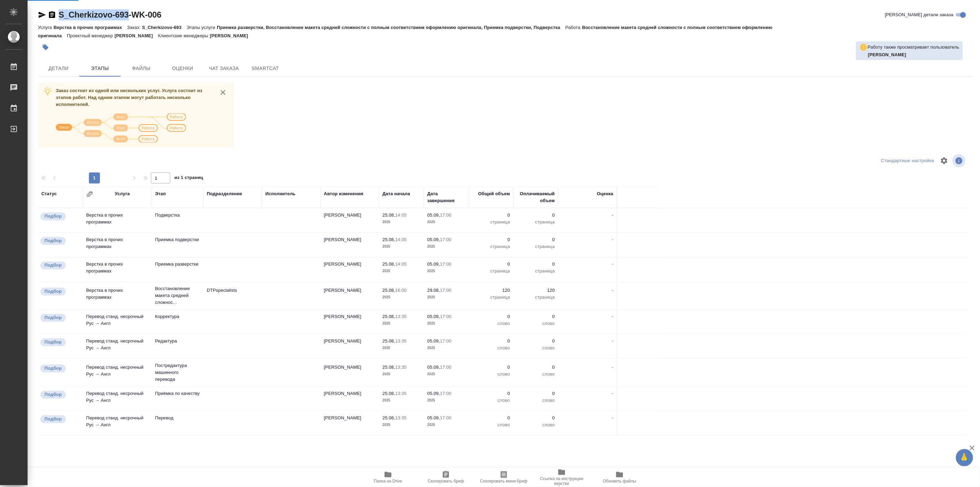 The image size is (980, 487). What do you see at coordinates (224, 69) in the screenshot?
I see `span: Чат заказа` at bounding box center [224, 69].